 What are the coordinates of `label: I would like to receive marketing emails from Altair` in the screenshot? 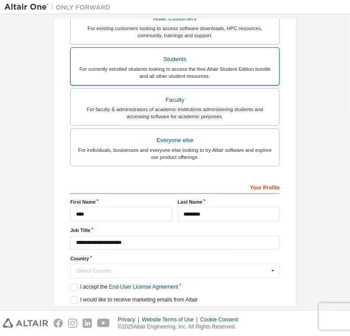 It's located at (134, 300).